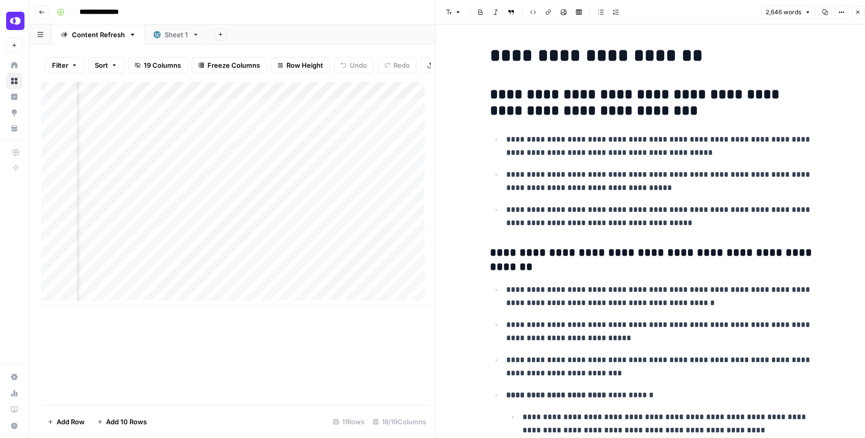 This screenshot has width=865, height=438. What do you see at coordinates (15, 21) in the screenshot?
I see `img: OpenPhone Logo` at bounding box center [15, 21].